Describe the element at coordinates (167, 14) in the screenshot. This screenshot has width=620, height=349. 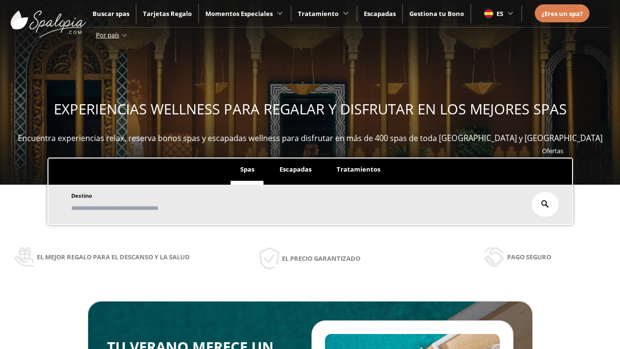
I see `span: Tarjetas Regalo` at that location.